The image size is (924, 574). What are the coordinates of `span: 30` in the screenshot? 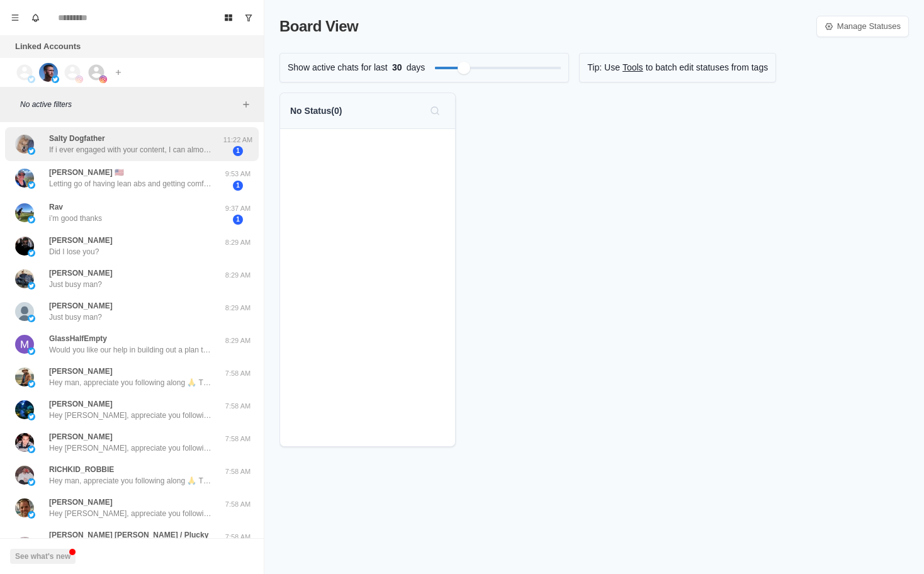 It's located at (397, 68).